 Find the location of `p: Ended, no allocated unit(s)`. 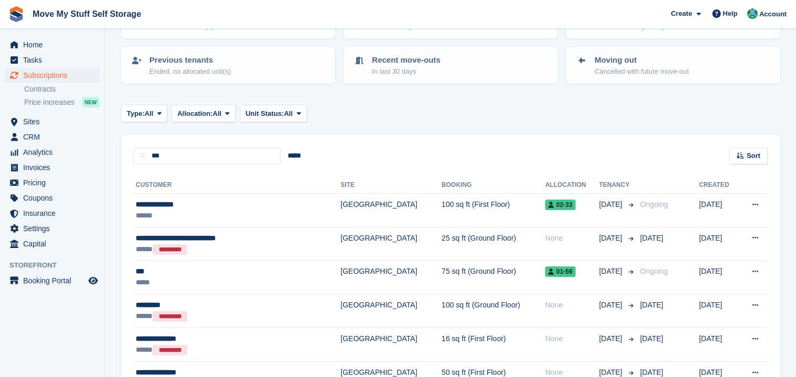

p: Ended, no allocated unit(s) is located at coordinates (190, 72).